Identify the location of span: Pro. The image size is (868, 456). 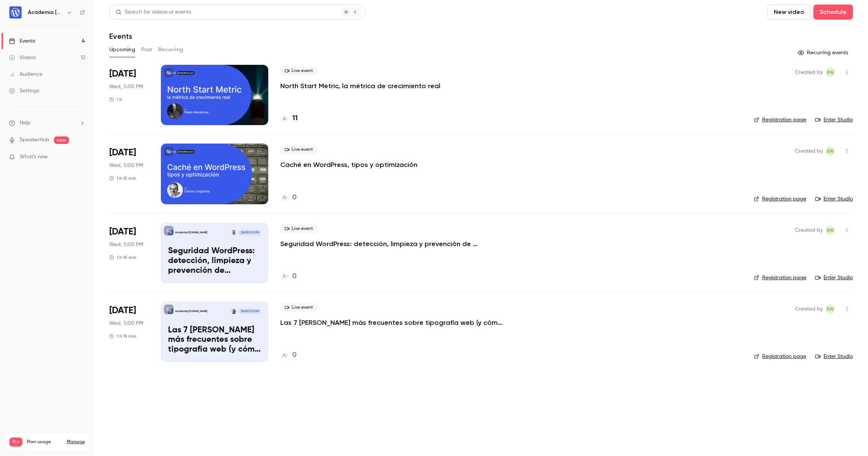
(16, 442).